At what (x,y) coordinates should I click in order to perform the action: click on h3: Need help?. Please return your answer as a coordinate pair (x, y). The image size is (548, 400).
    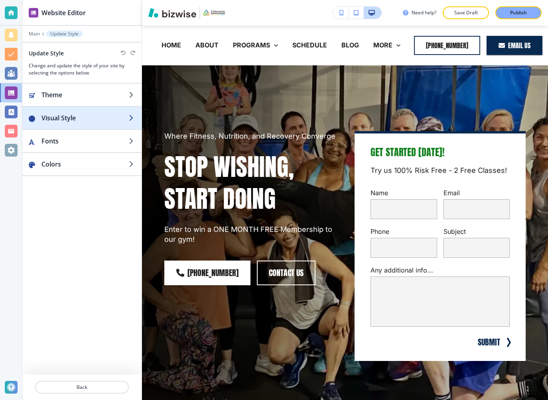
    Looking at the image, I should click on (424, 13).